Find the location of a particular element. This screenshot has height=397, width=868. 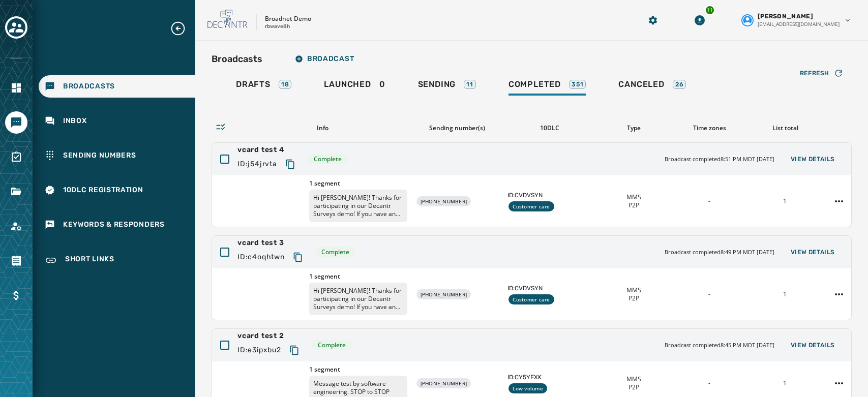

span: vcard test 2 is located at coordinates (271, 336).